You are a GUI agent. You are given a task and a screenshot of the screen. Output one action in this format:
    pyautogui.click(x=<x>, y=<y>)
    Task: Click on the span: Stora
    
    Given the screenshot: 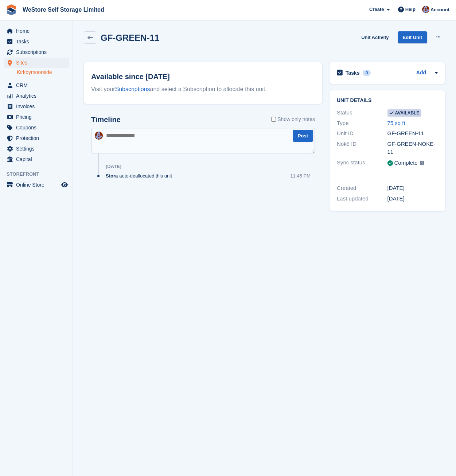 What is the action you would take?
    pyautogui.click(x=111, y=176)
    